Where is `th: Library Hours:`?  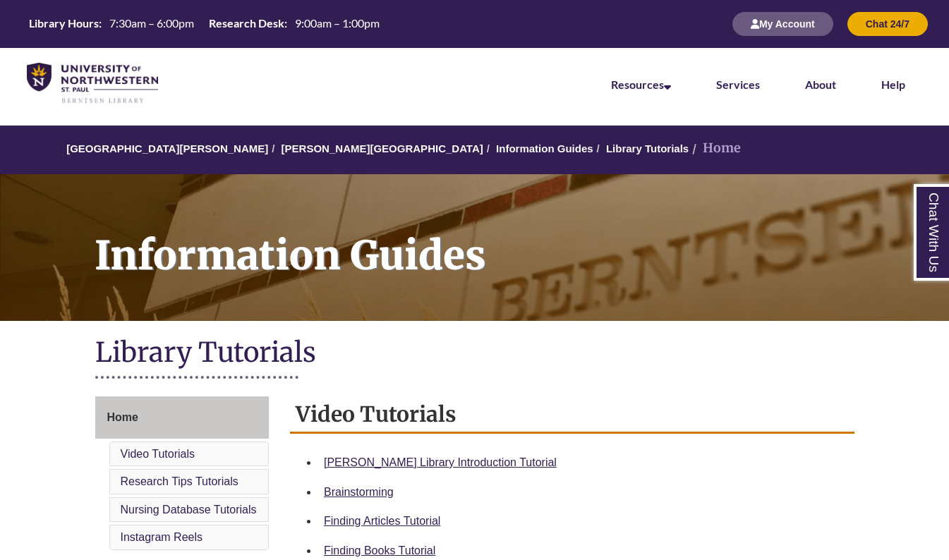 th: Library Hours: is located at coordinates (64, 23).